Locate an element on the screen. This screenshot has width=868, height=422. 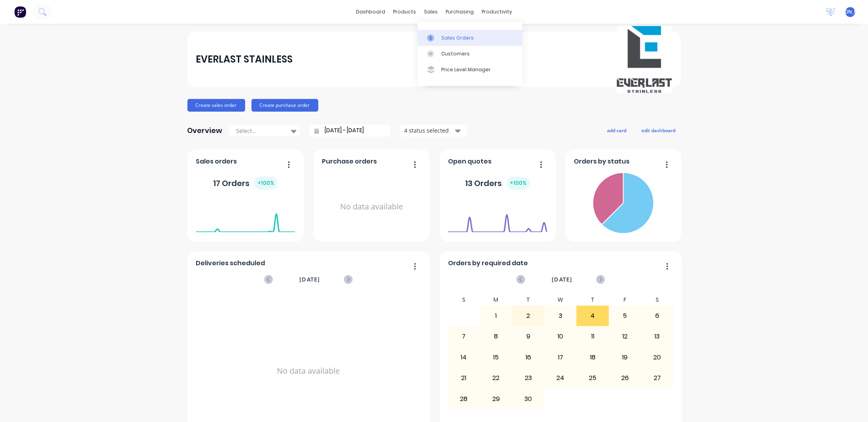
div: 23 is located at coordinates (528, 378).